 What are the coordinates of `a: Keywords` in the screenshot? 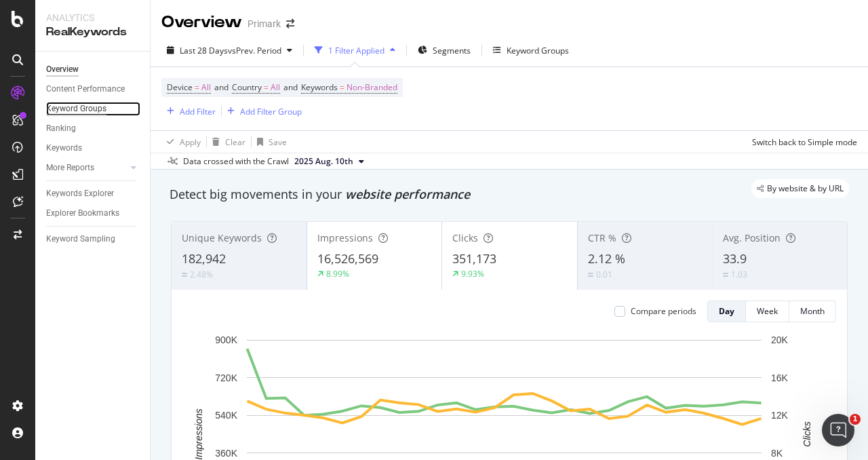 It's located at (93, 148).